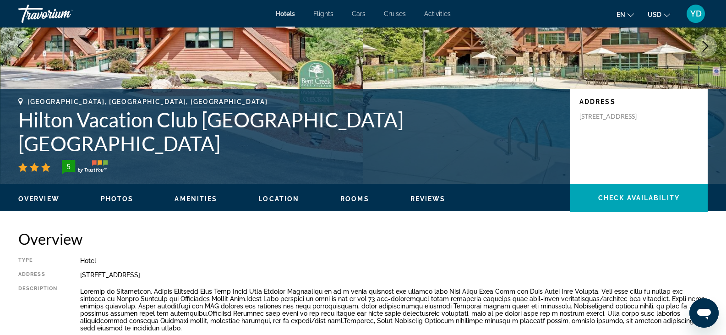 The image size is (726, 335). I want to click on button: Location, so click(279, 199).